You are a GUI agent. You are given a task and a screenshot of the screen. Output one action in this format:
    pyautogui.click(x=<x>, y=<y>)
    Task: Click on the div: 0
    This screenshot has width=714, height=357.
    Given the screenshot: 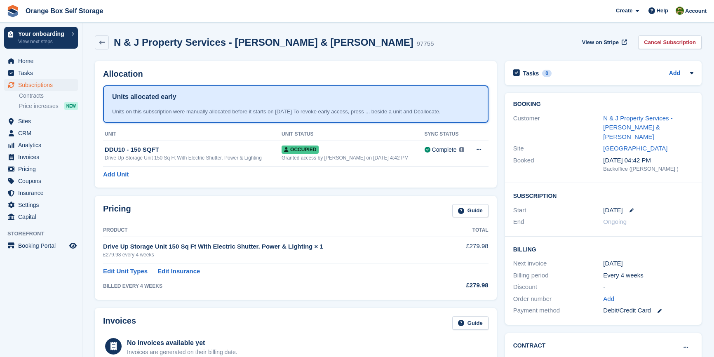 What is the action you would take?
    pyautogui.click(x=546, y=73)
    